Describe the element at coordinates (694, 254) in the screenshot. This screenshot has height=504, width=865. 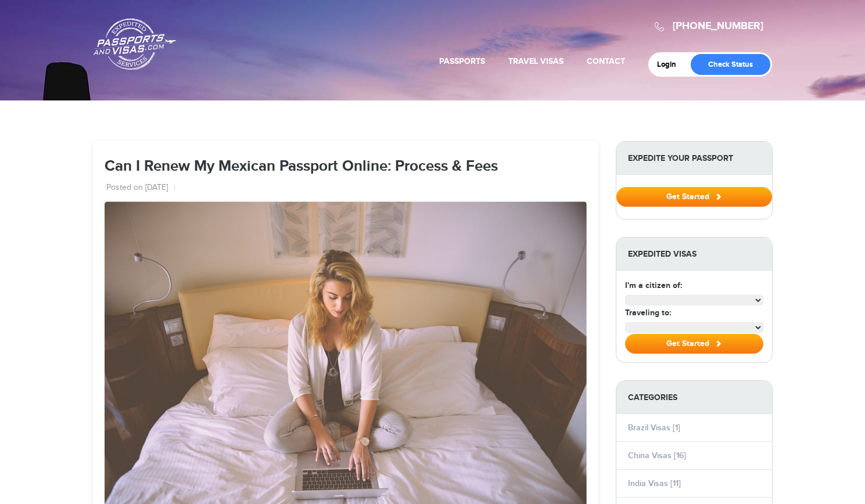
I see `strong: Expedited Visas` at that location.